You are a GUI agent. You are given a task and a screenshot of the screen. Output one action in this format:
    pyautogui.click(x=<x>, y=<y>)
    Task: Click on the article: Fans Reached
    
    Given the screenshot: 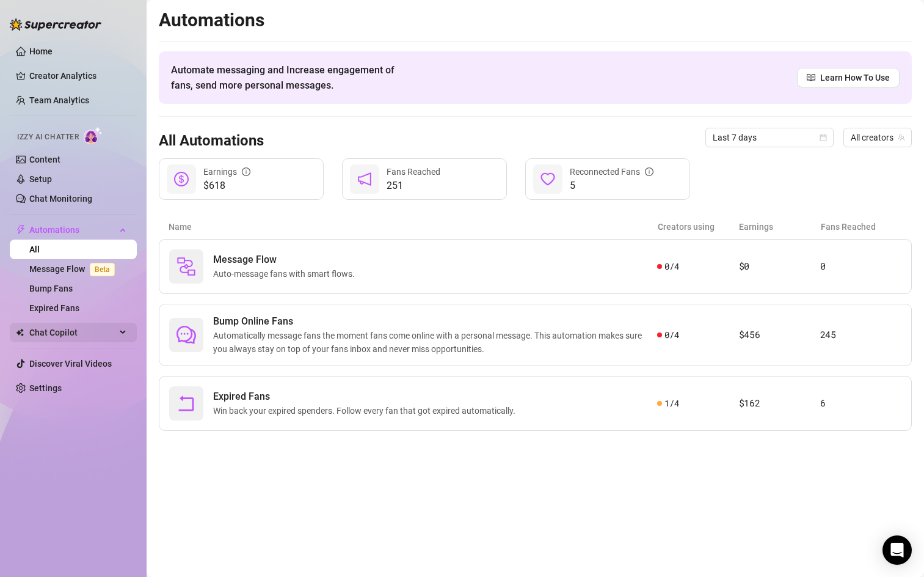 What is the action you would take?
    pyautogui.click(x=861, y=227)
    